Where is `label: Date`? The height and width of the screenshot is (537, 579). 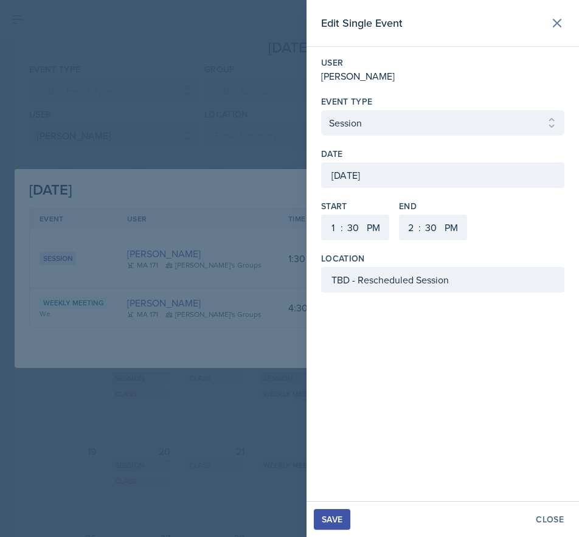 label: Date is located at coordinates (331, 154).